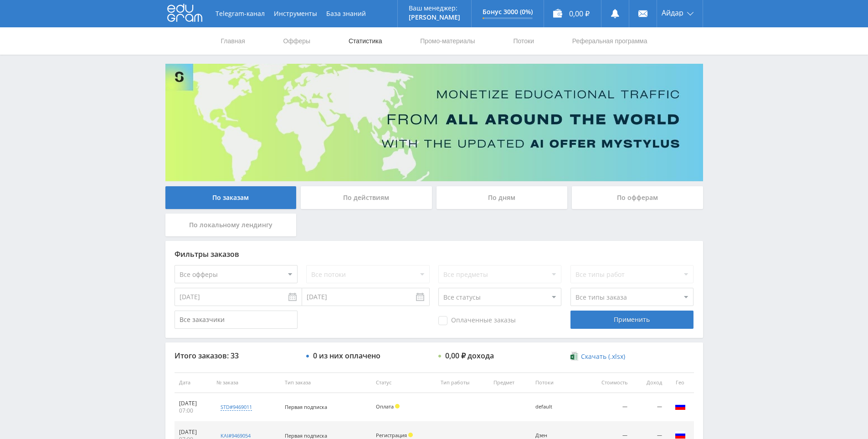 The image size is (868, 439). I want to click on th: № заказа, so click(246, 382).